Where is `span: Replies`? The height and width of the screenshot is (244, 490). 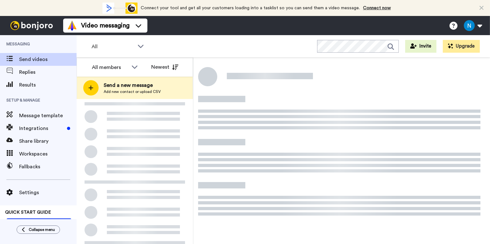 span: Replies is located at coordinates (48, 72).